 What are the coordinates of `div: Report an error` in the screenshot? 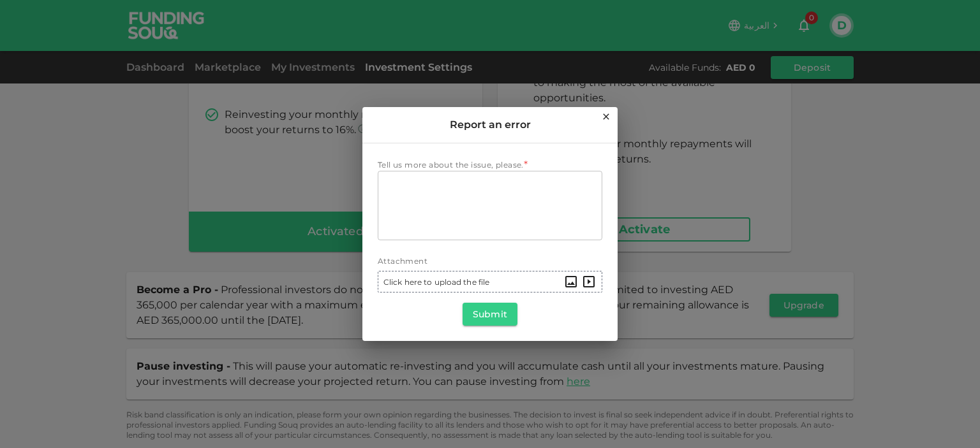 It's located at (490, 125).